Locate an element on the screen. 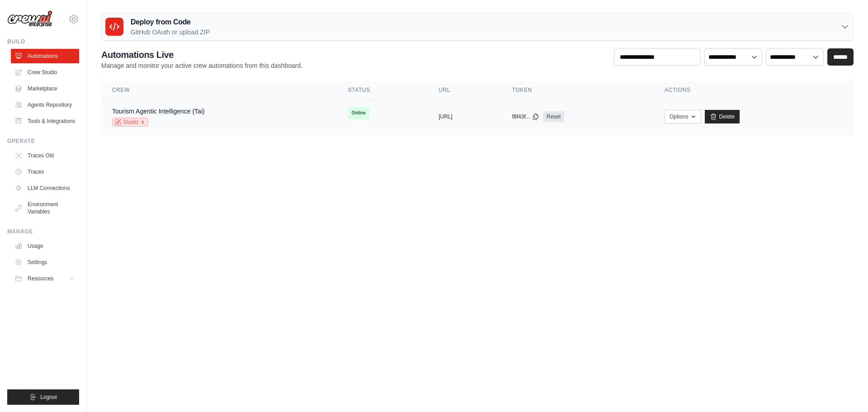 The height and width of the screenshot is (412, 868). div: Build is located at coordinates (43, 42).